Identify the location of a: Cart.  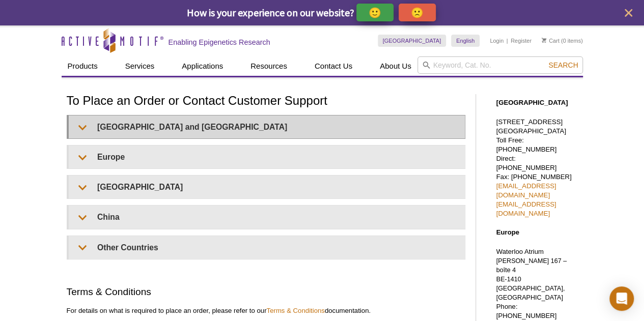
(550, 41).